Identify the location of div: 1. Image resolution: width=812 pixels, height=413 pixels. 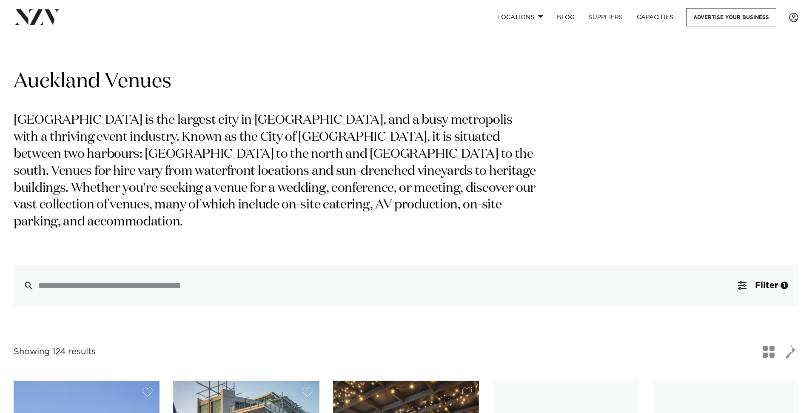
(784, 285).